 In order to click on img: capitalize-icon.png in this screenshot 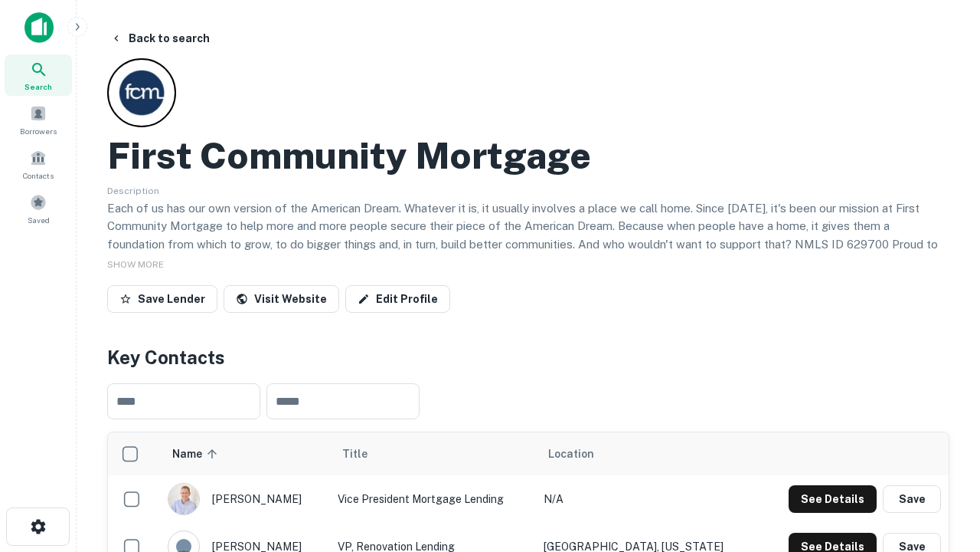, I will do `click(39, 27)`.